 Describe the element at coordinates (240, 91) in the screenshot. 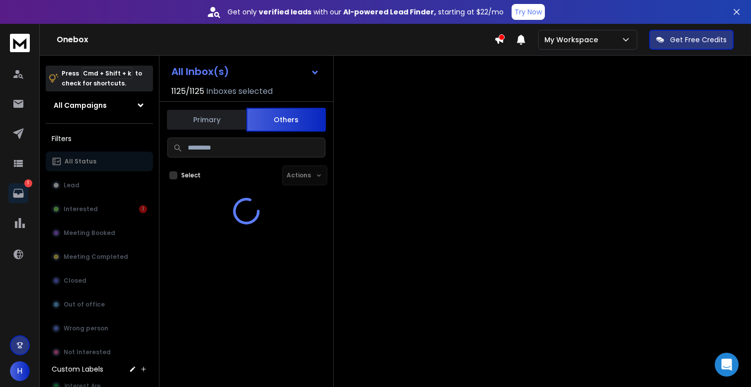

I see `h3: Inboxes selected` at that location.